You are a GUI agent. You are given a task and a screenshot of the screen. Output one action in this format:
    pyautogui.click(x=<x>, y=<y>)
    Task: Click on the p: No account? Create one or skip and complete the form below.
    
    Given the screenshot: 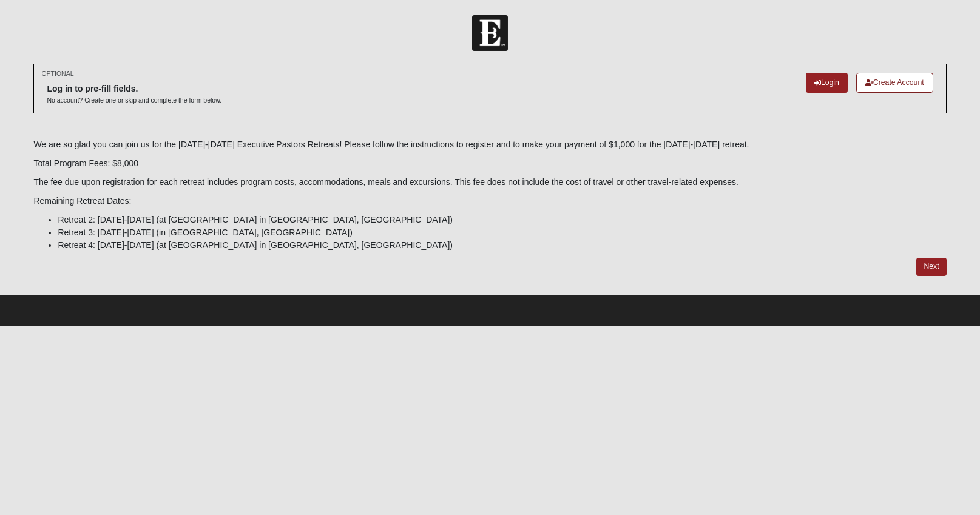 What is the action you would take?
    pyautogui.click(x=134, y=100)
    